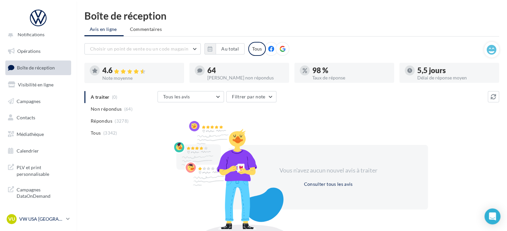  What do you see at coordinates (38, 118) in the screenshot?
I see `a: Contacts` at bounding box center [38, 118].